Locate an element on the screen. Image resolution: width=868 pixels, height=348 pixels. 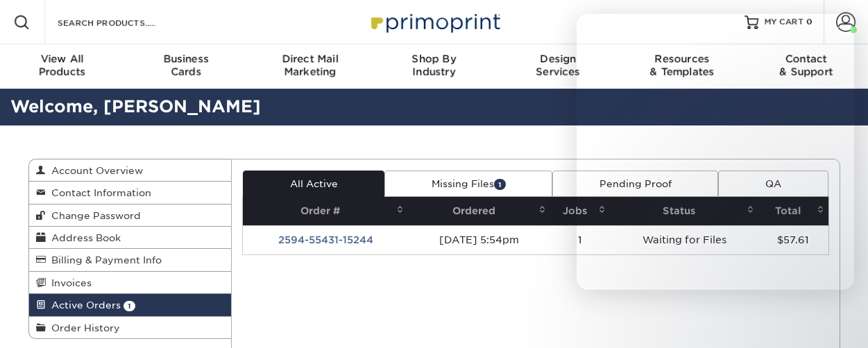
a: BusinessCards is located at coordinates (186, 66).